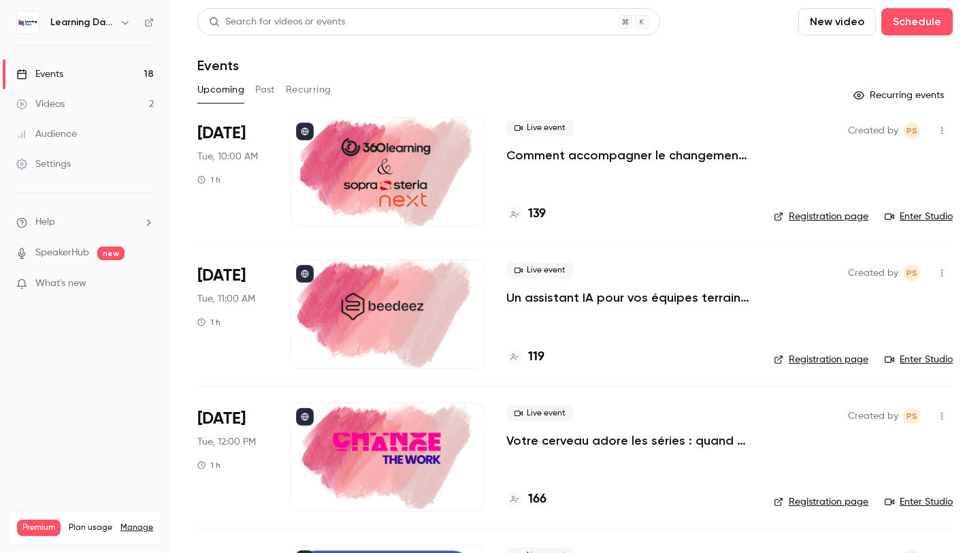  What do you see at coordinates (629, 156) in the screenshot?
I see `a: Comment accompagner le changement avec le skills-based learning ?` at bounding box center [629, 156].